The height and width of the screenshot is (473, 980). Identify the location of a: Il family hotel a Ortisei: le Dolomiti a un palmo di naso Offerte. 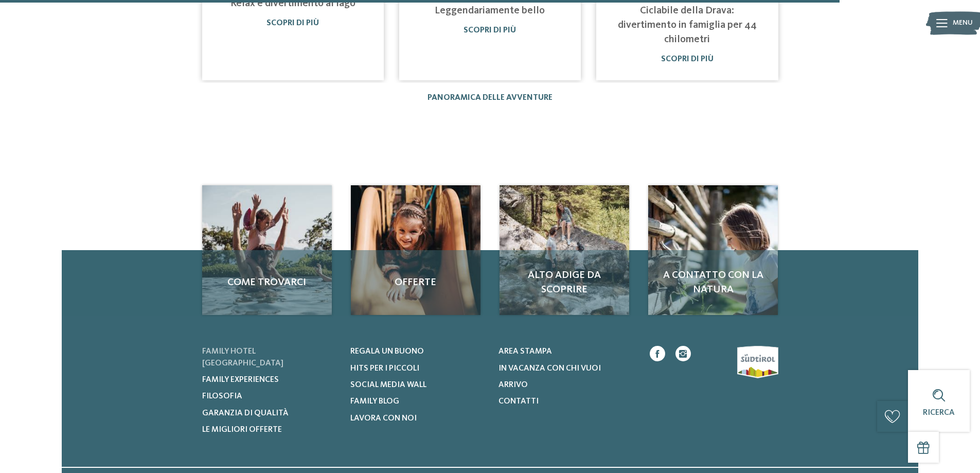
(415, 250).